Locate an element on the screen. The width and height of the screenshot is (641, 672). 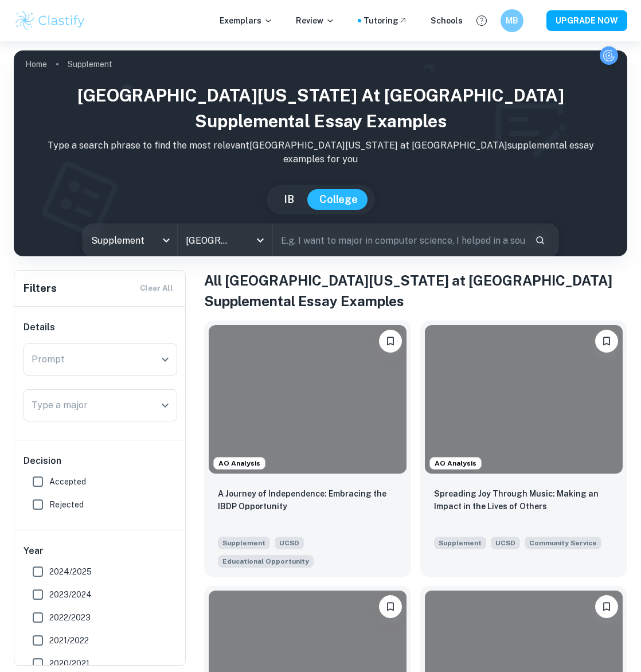
button: UPGRADE NOW is located at coordinates (586, 20).